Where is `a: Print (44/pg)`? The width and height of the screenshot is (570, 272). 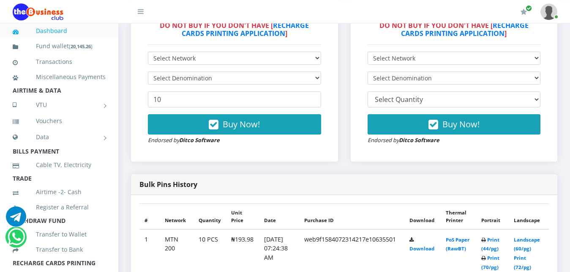 a: Print (44/pg) is located at coordinates (490, 244).